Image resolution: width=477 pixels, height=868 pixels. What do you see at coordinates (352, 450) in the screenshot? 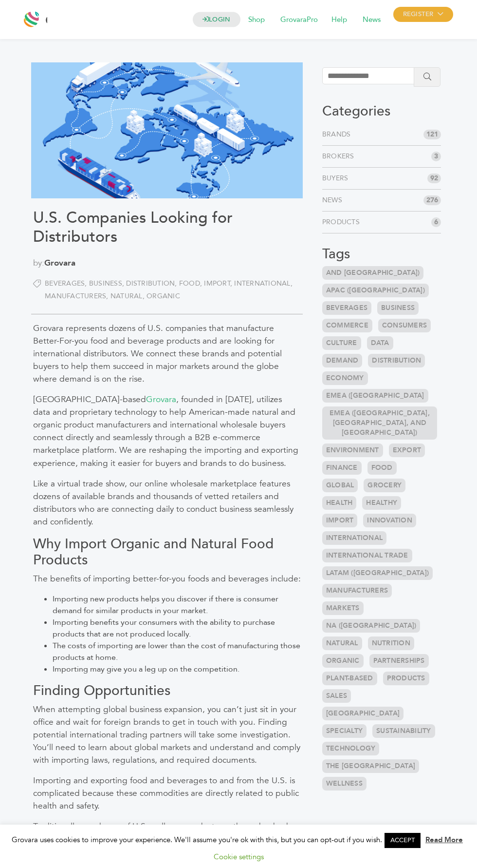
I see `a: Environment` at bounding box center [352, 450].